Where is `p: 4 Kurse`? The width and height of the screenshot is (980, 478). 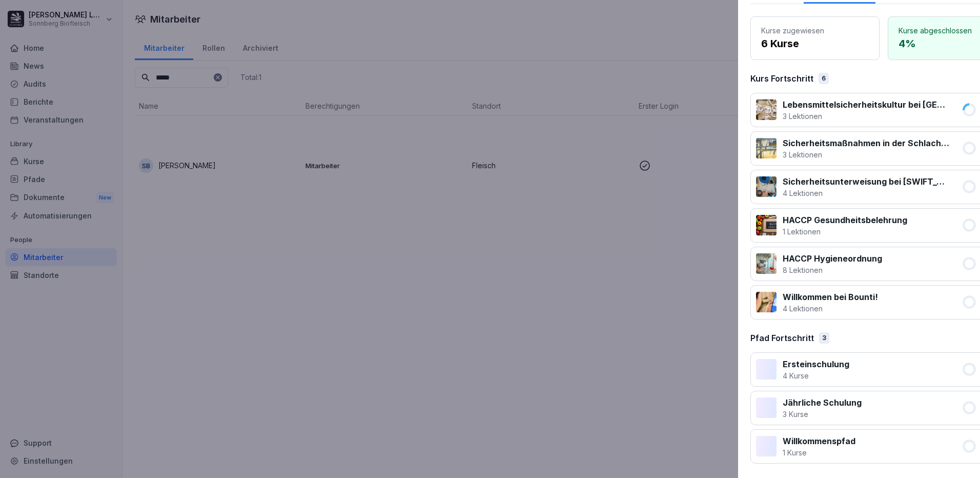
p: 4 Kurse is located at coordinates (816, 375).